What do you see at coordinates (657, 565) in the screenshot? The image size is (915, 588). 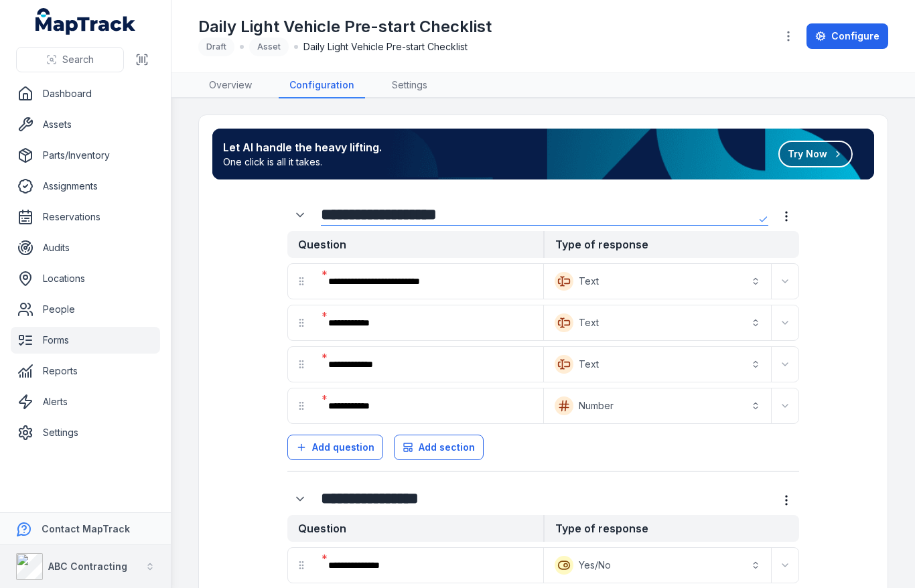 I see `button: Yes/No` at bounding box center [657, 565].